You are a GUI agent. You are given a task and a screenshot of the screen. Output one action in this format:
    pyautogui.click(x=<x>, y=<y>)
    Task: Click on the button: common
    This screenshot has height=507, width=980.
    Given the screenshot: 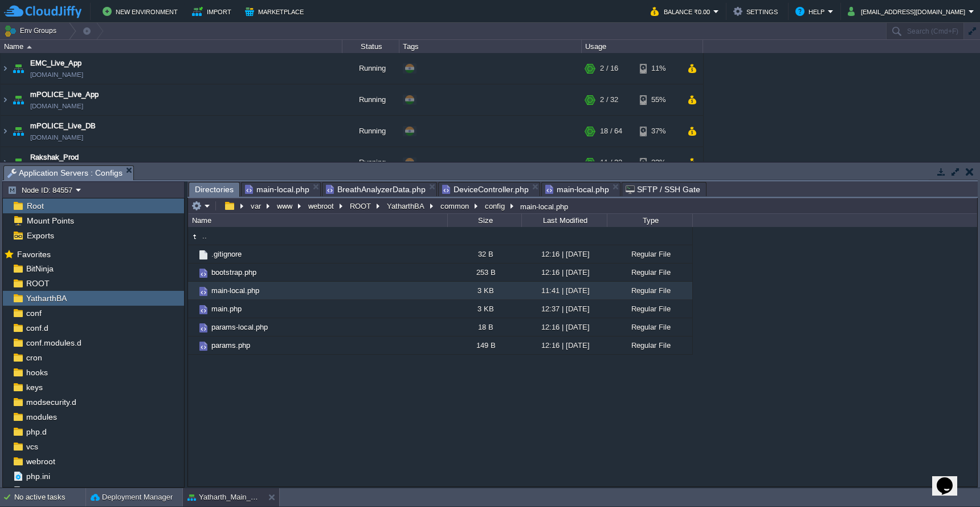 What is the action you would take?
    pyautogui.click(x=455, y=206)
    